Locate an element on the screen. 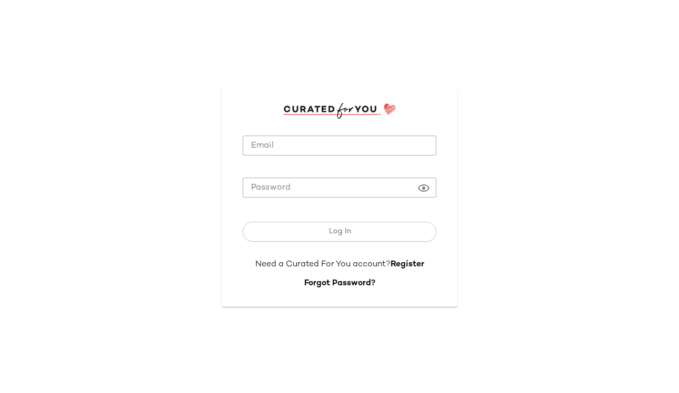  img: cfy_login_logo.DGdB1djN.svg is located at coordinates (339, 111).